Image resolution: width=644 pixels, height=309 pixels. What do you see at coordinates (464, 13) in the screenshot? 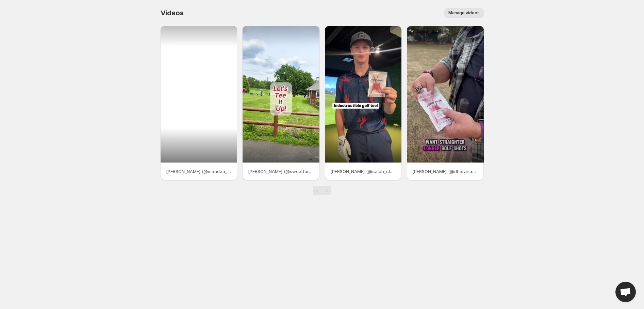
I see `button: Manage videos` at bounding box center [464, 13].